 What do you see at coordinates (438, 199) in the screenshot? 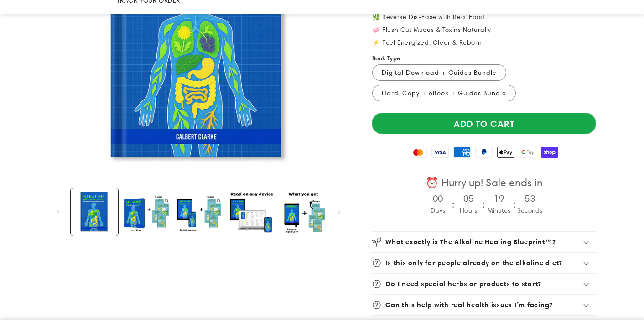
I see `h4: 00` at bounding box center [438, 199].